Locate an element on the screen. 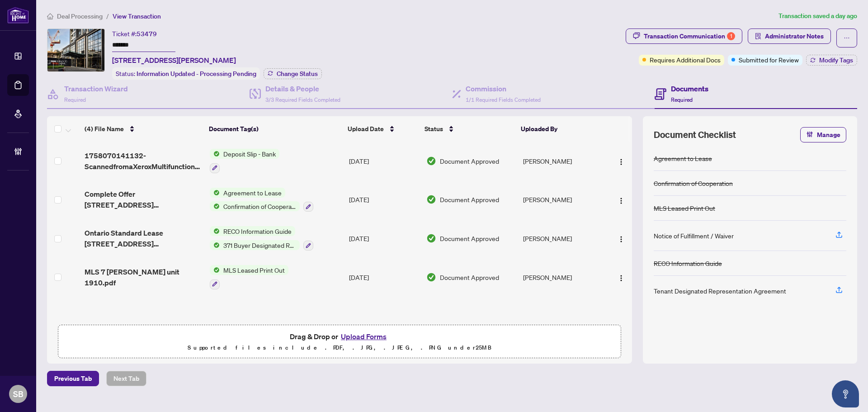 This screenshot has width=868, height=412. span: Confirmation of Cooperation is located at coordinates (260, 206).